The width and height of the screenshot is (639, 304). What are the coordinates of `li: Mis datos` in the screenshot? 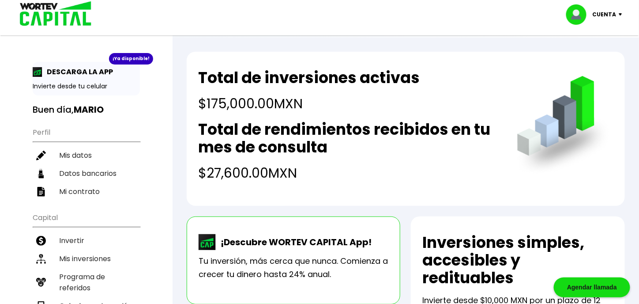 It's located at (86, 155).